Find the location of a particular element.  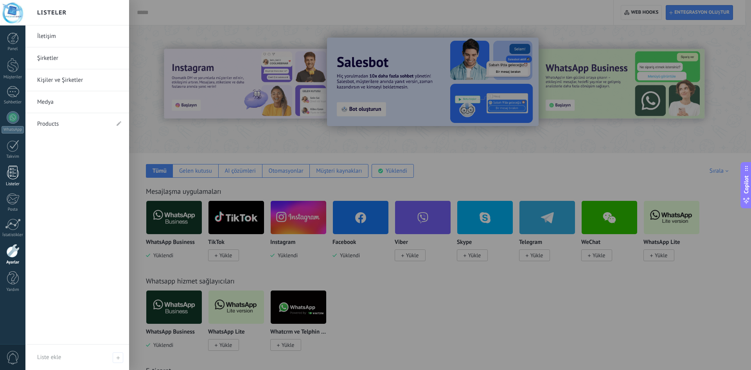

a: Şirketler is located at coordinates (79, 58).